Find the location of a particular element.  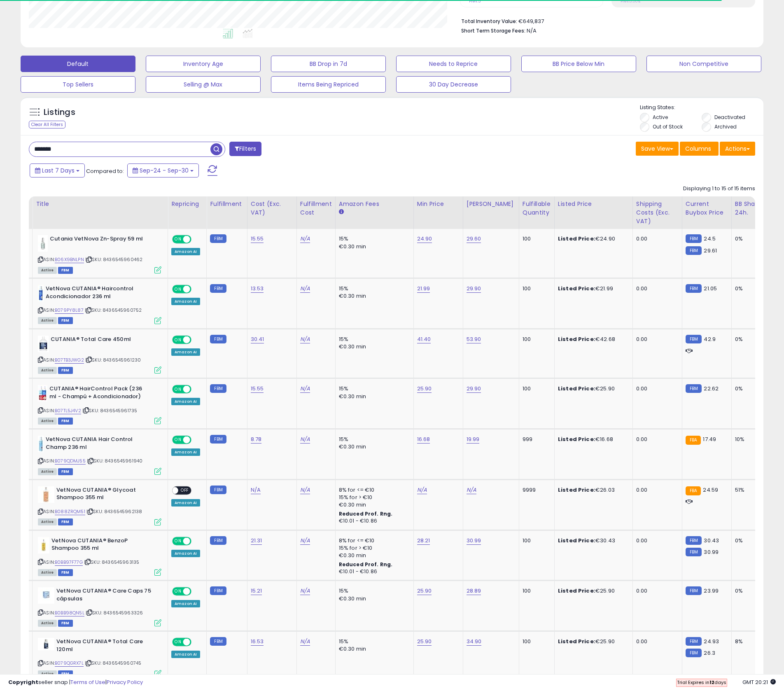

a: Privacy Policy is located at coordinates (125, 682).